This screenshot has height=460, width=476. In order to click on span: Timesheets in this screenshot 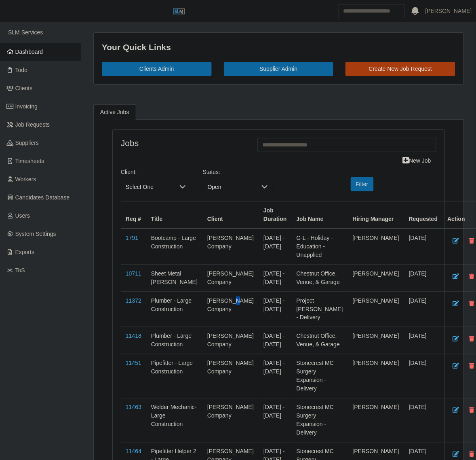, I will do `click(30, 161)`.